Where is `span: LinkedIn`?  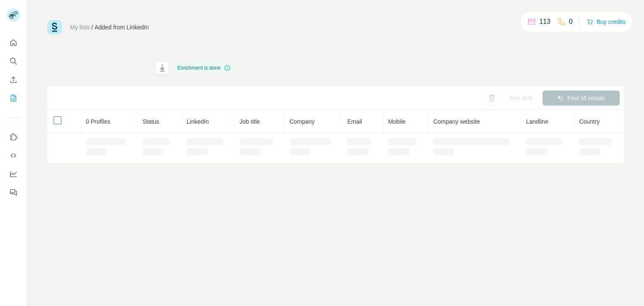
span: LinkedIn is located at coordinates (197, 122).